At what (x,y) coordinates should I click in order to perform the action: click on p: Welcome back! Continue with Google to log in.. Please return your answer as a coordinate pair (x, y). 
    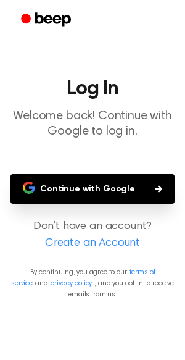
    Looking at the image, I should click on (93, 124).